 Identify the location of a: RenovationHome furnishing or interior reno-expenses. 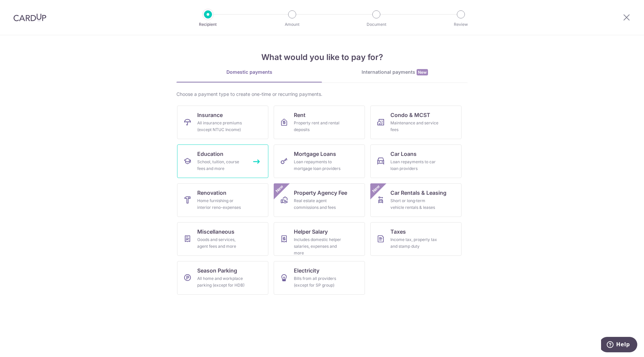
(223, 200).